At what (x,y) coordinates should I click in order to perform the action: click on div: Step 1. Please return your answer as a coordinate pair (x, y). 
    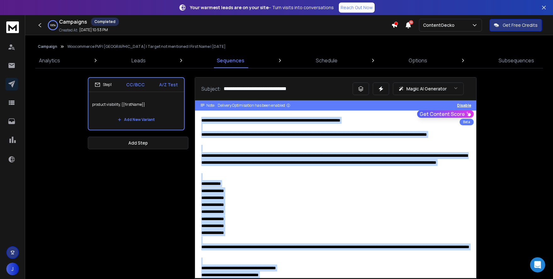
    Looking at the image, I should click on (103, 85).